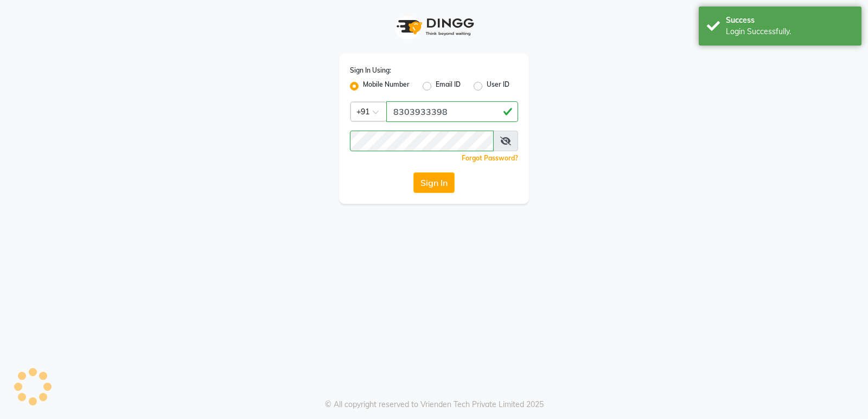 The width and height of the screenshot is (868, 419). What do you see at coordinates (371, 71) in the screenshot?
I see `label: Sign In Using:` at bounding box center [371, 71].